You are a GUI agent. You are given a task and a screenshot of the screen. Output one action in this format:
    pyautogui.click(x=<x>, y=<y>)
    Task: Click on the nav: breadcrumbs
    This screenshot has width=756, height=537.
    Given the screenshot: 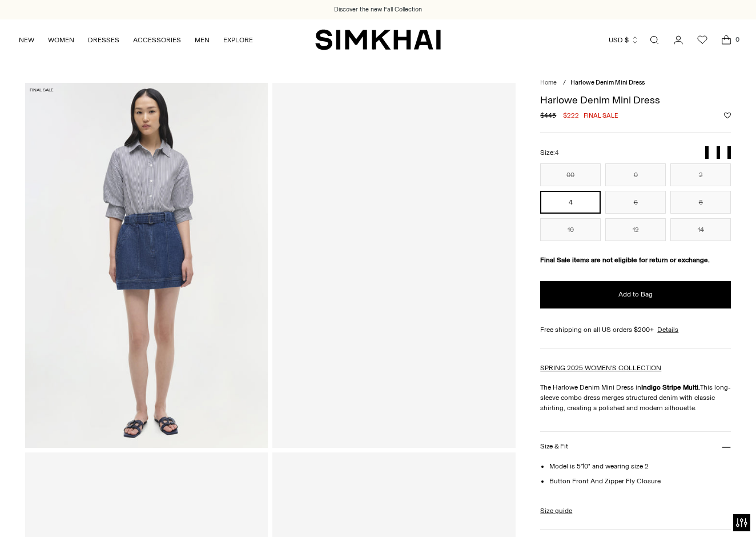 What is the action you would take?
    pyautogui.click(x=636, y=83)
    